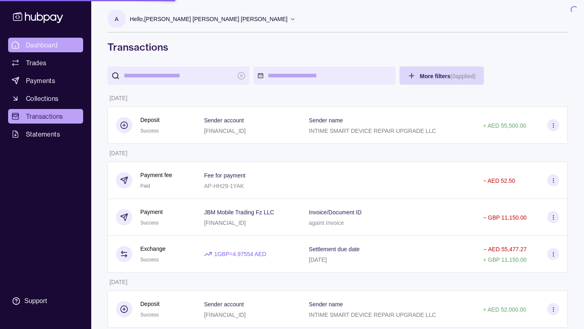 This screenshot has width=584, height=329. Describe the element at coordinates (36, 301) in the screenshot. I see `div: Support` at that location.